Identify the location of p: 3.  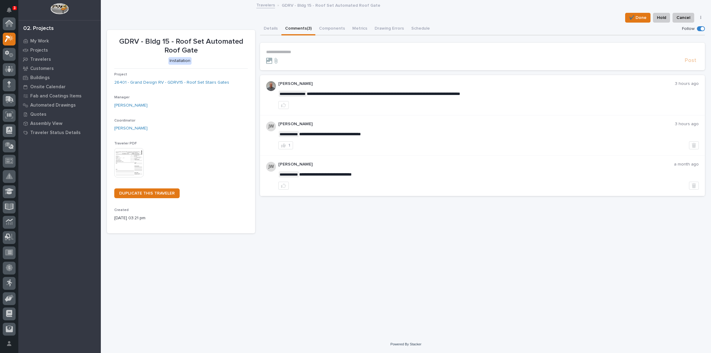
(14, 8).